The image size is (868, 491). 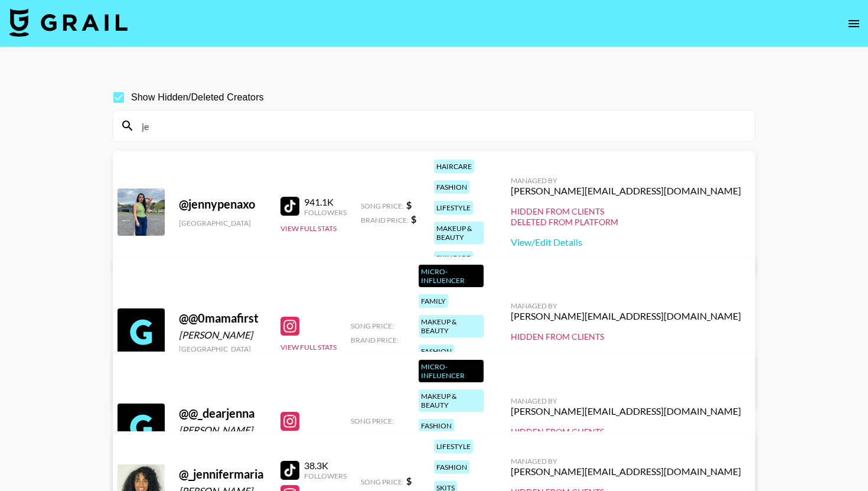 What do you see at coordinates (223, 474) in the screenshot?
I see `div: @ _jennifermaria` at bounding box center [223, 474].